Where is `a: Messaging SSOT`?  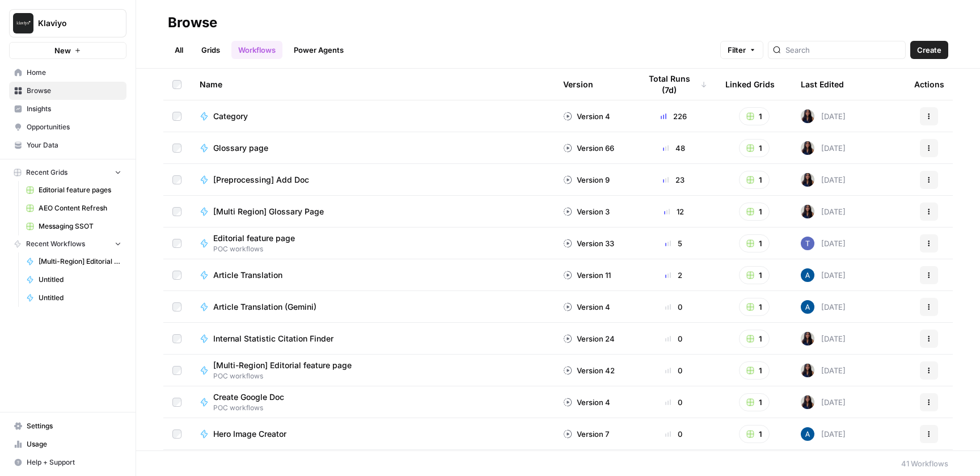
a: Messaging SSOT is located at coordinates (73, 227).